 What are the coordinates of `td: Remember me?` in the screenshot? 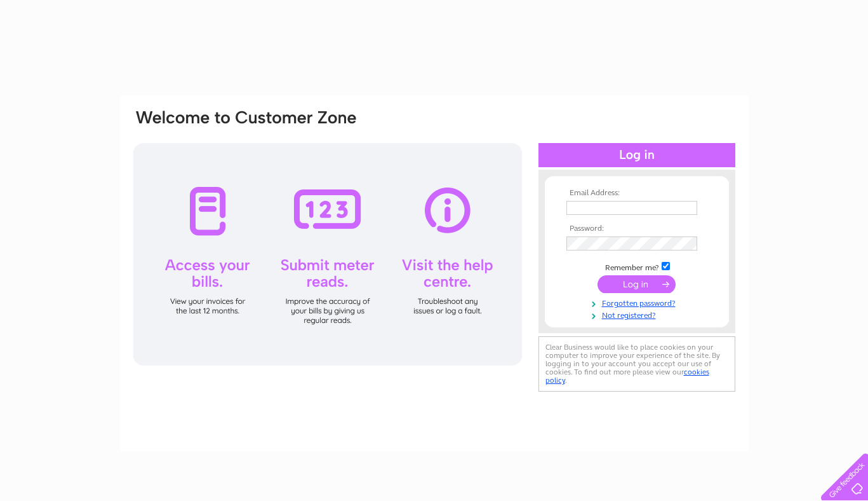 It's located at (637, 266).